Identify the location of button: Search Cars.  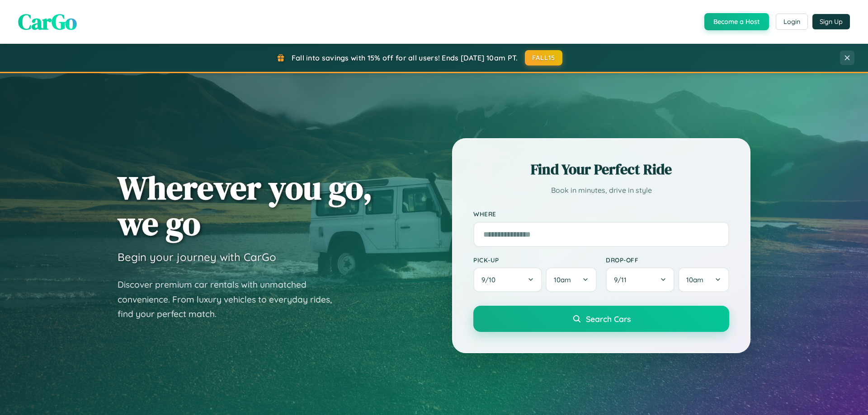
(601, 319).